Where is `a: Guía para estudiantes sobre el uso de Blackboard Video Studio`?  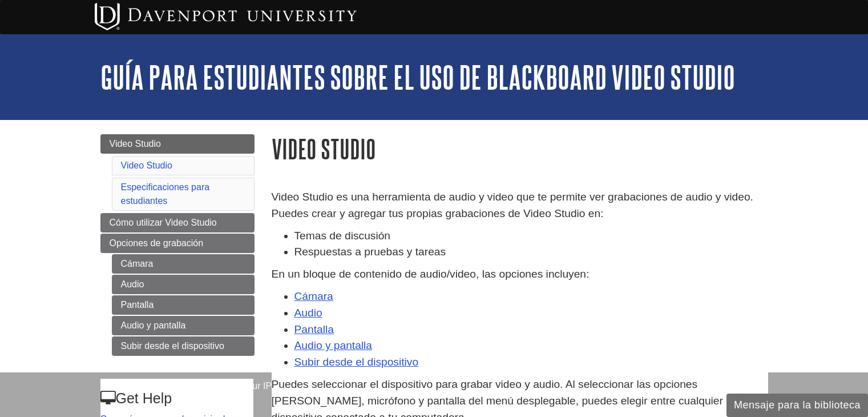
a: Guía para estudiantes sobre el uso de Blackboard Video Studio is located at coordinates (418, 77).